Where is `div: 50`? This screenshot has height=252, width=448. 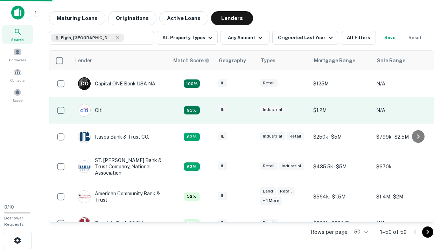 div: 50 is located at coordinates (360, 232).